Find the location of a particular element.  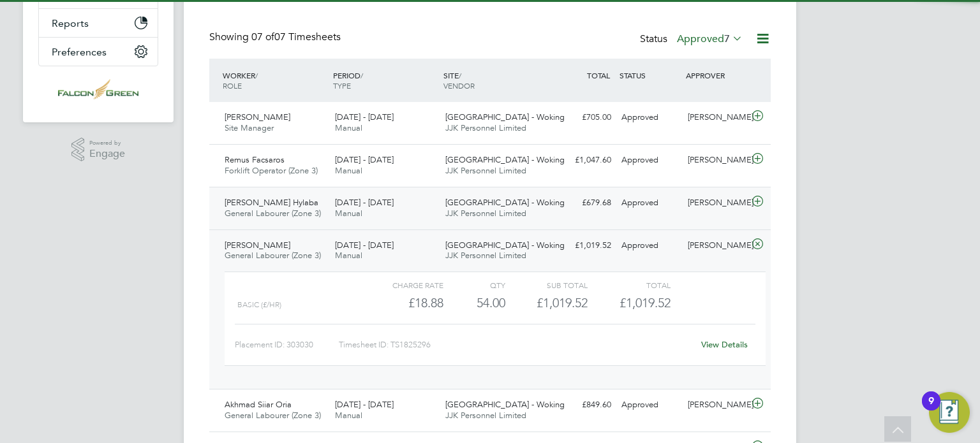

span: Basic (£/HR) is located at coordinates (259, 305).